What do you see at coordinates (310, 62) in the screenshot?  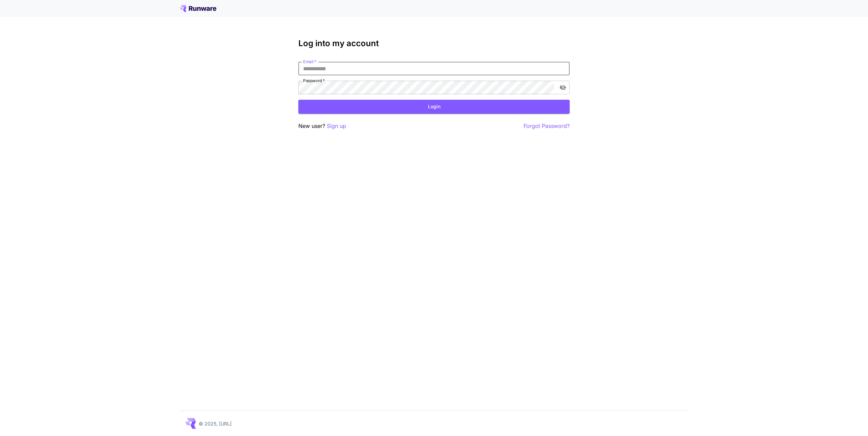 I see `label: Email` at bounding box center [310, 62].